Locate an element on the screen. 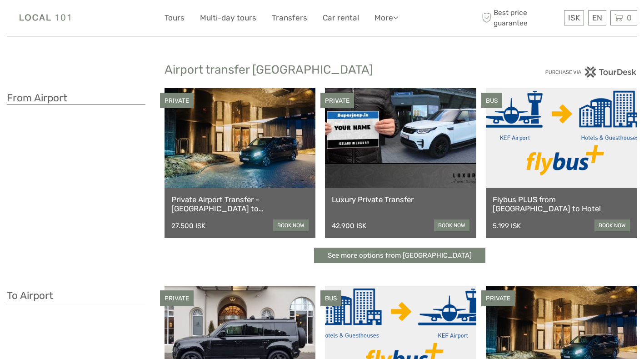 This screenshot has width=644, height=359. span: Best price guarantee is located at coordinates (520, 18).